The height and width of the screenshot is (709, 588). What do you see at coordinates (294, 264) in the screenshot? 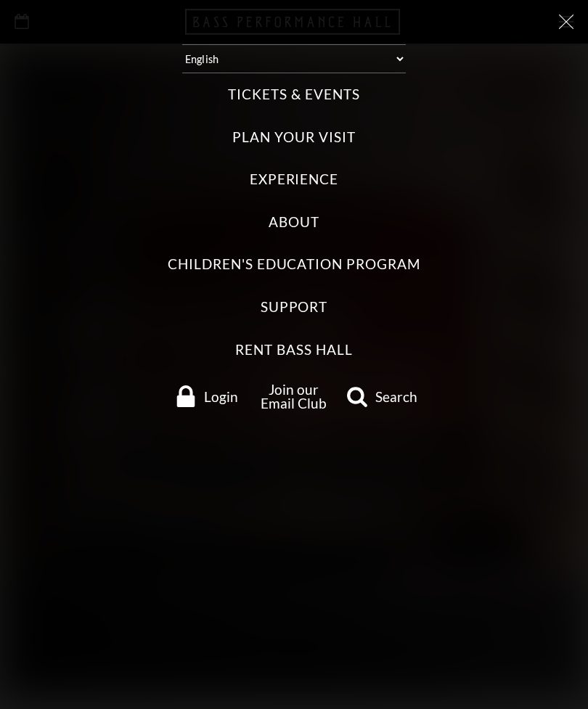
I see `label: Children's Education Program` at bounding box center [294, 264].